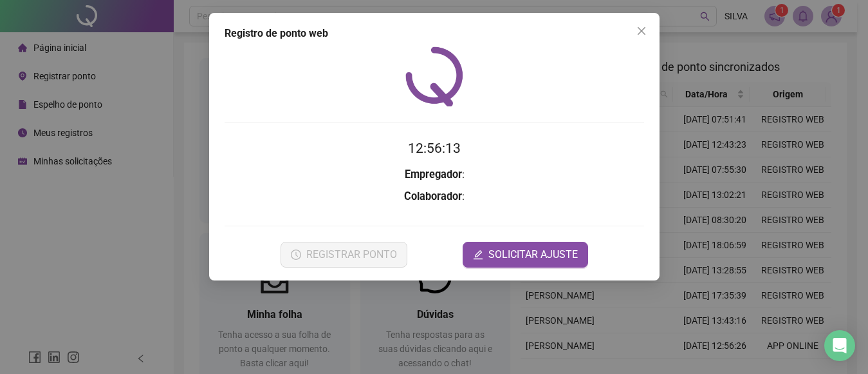 Image resolution: width=868 pixels, height=374 pixels. Describe the element at coordinates (434, 33) in the screenshot. I see `div: Registro de ponto web` at that location.